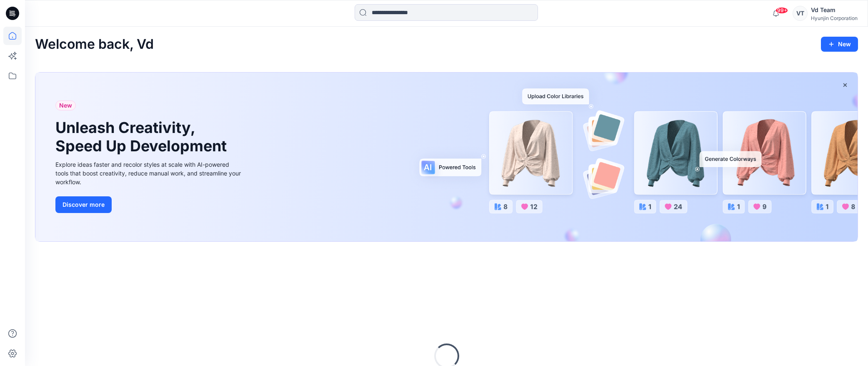  I want to click on div: VT, so click(800, 13).